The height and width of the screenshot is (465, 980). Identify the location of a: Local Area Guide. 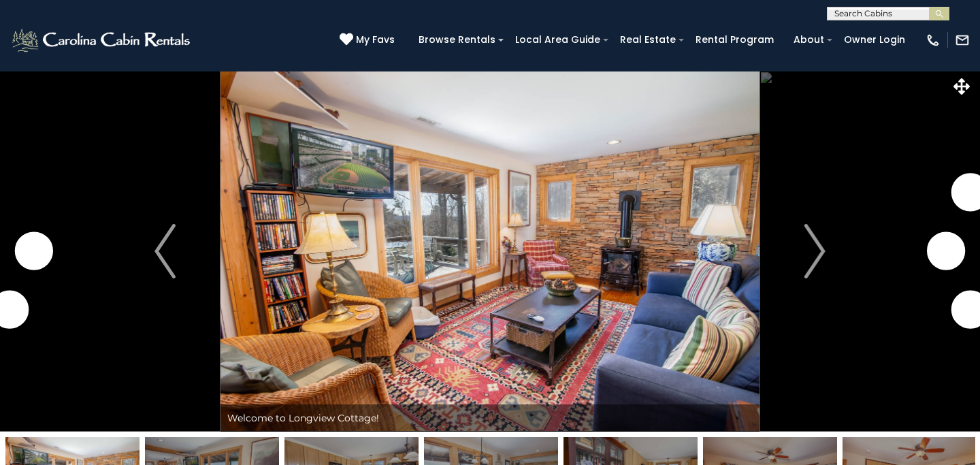
(558, 39).